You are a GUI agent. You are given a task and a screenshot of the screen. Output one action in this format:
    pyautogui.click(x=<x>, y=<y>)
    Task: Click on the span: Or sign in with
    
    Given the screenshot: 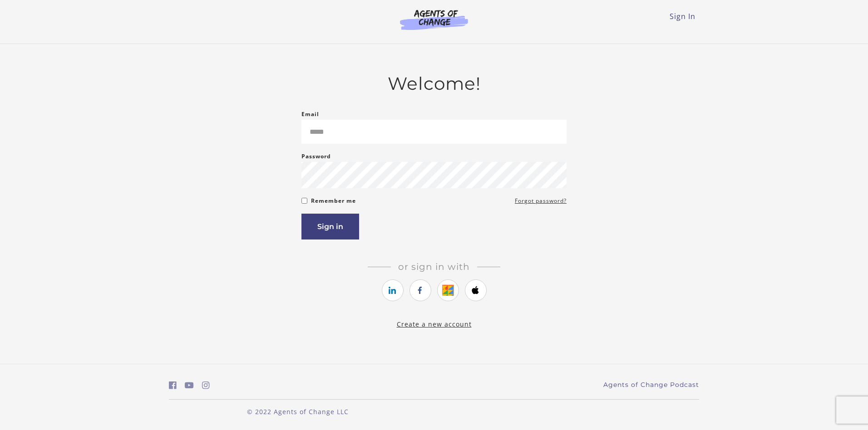 What is the action you would take?
    pyautogui.click(x=434, y=266)
    